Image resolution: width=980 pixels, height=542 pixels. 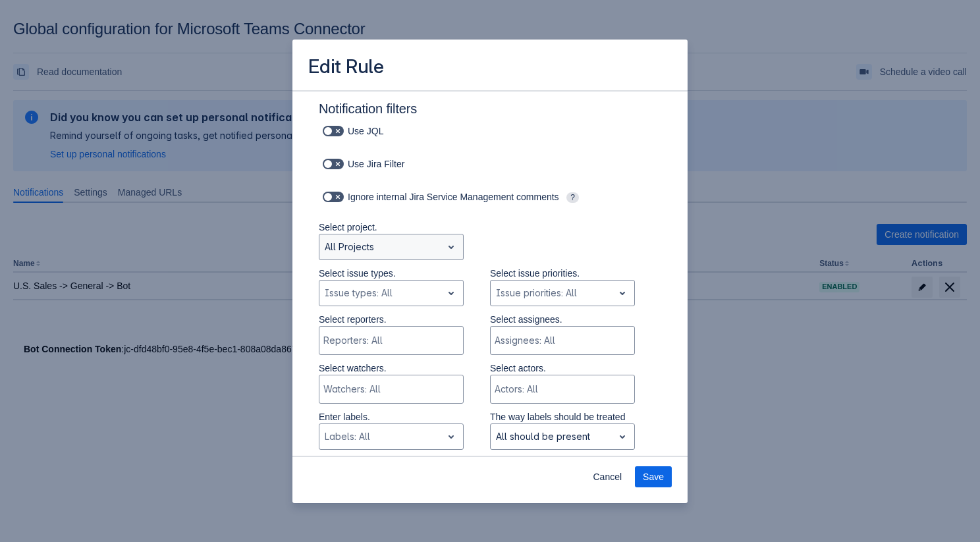 What do you see at coordinates (346, 68) in the screenshot?
I see `h3: Edit Rule` at bounding box center [346, 68].